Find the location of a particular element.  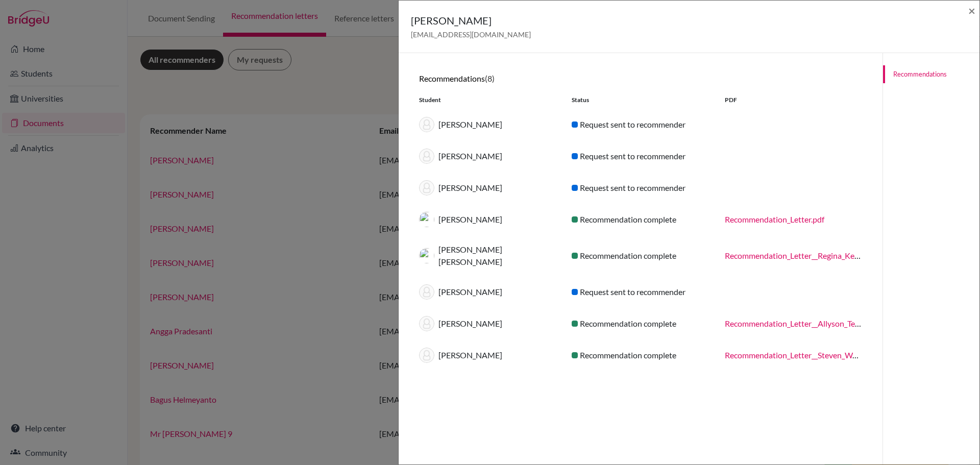

a: Recommendation_Letter.pdf is located at coordinates (775, 219).